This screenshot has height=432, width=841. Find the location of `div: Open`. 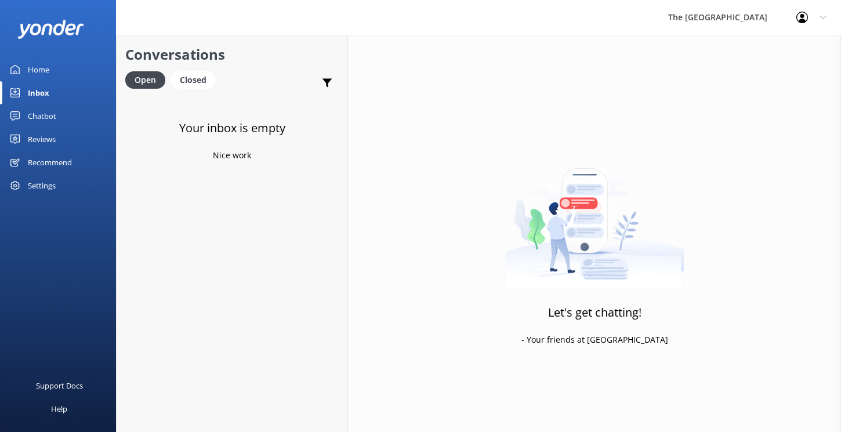

div: Open is located at coordinates (145, 80).